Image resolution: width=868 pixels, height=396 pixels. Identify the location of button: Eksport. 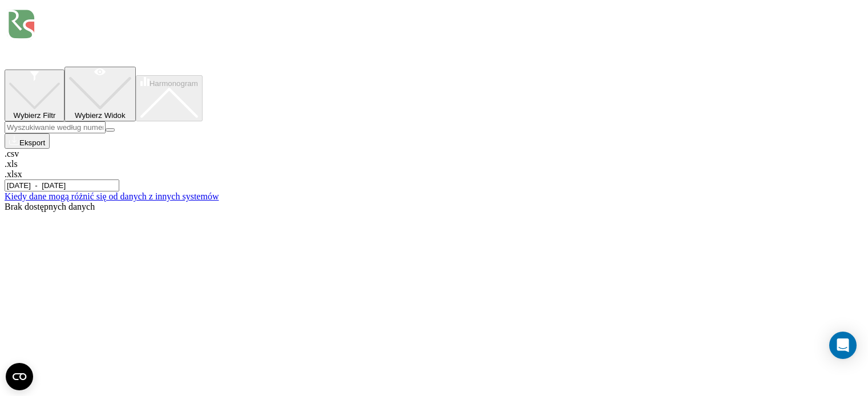
(27, 141).